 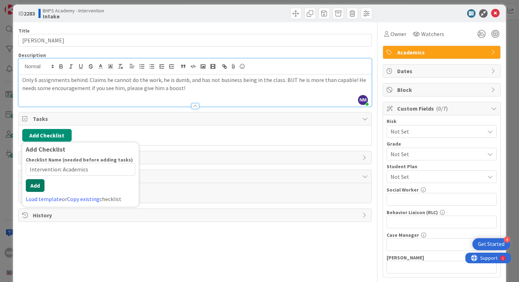 What do you see at coordinates (47, 135) in the screenshot?
I see `button: Add Checklist` at bounding box center [47, 135].